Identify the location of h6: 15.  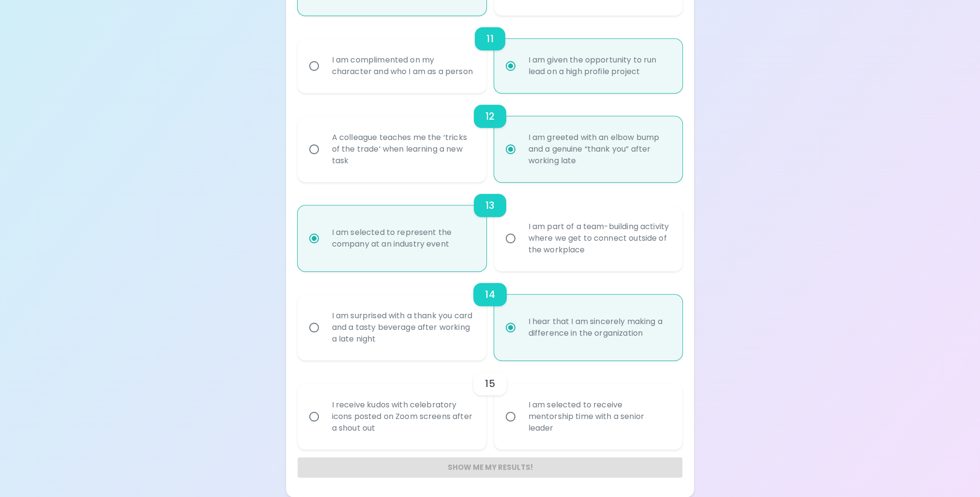
(489, 384).